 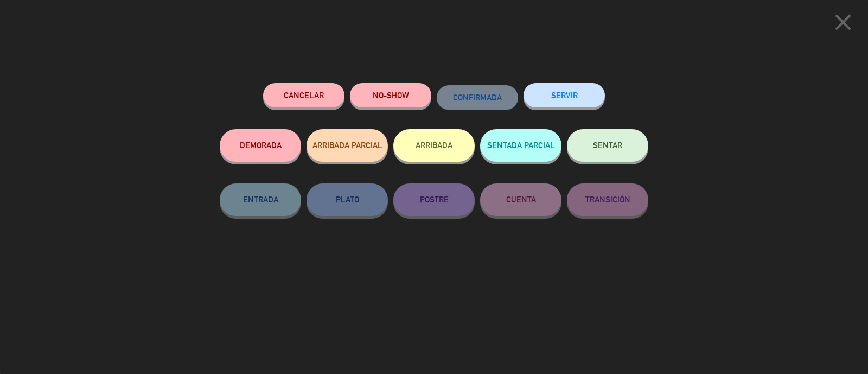 What do you see at coordinates (843, 24) in the screenshot?
I see `button: close` at bounding box center [843, 24].